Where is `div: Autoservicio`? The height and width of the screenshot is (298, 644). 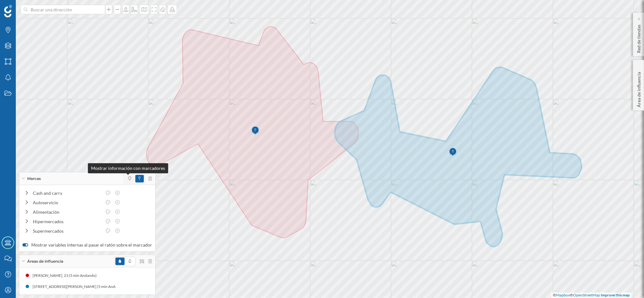
div: Autoservicio is located at coordinates (67, 202).